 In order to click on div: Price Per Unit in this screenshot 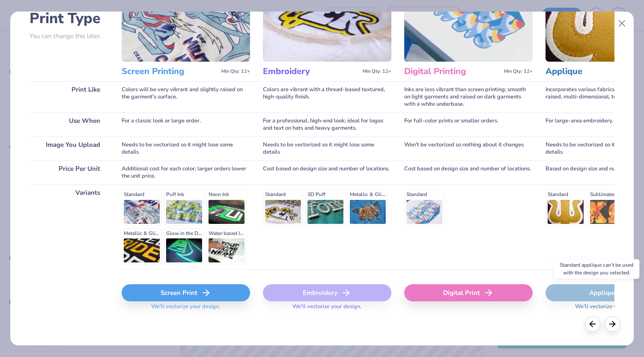, I will do `click(69, 173)`.